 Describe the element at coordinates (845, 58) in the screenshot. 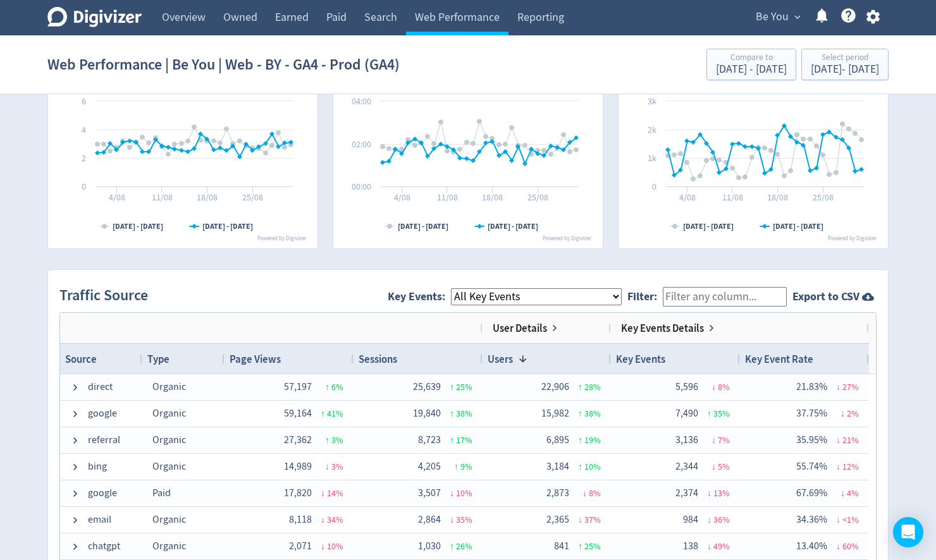

I see `div: Select period` at that location.